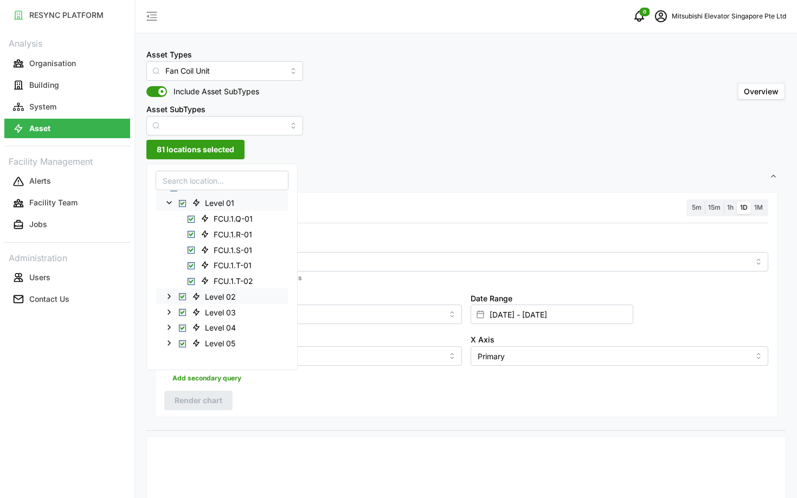 The image size is (797, 498). I want to click on span: 1h, so click(730, 207).